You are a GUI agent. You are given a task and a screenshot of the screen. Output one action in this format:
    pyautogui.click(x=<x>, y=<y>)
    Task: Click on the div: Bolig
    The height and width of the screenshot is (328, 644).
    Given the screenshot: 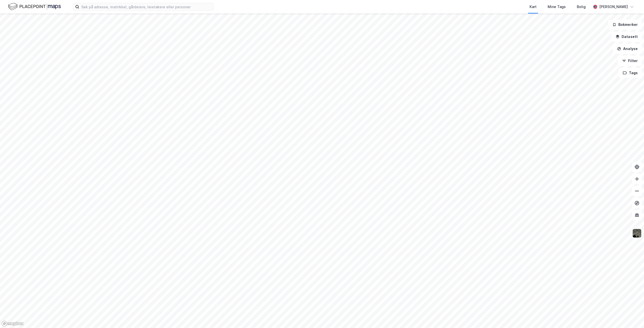 What is the action you would take?
    pyautogui.click(x=581, y=7)
    